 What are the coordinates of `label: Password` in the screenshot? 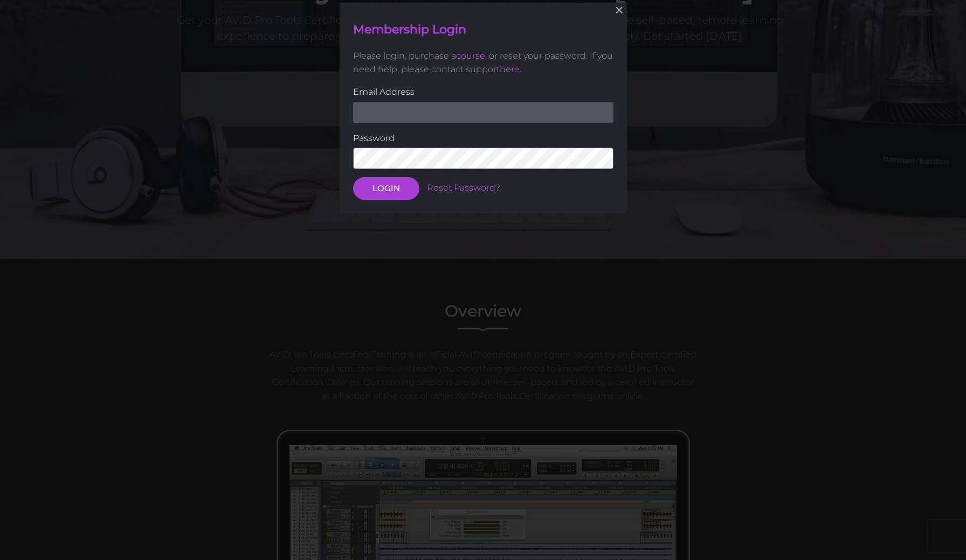 It's located at (483, 139).